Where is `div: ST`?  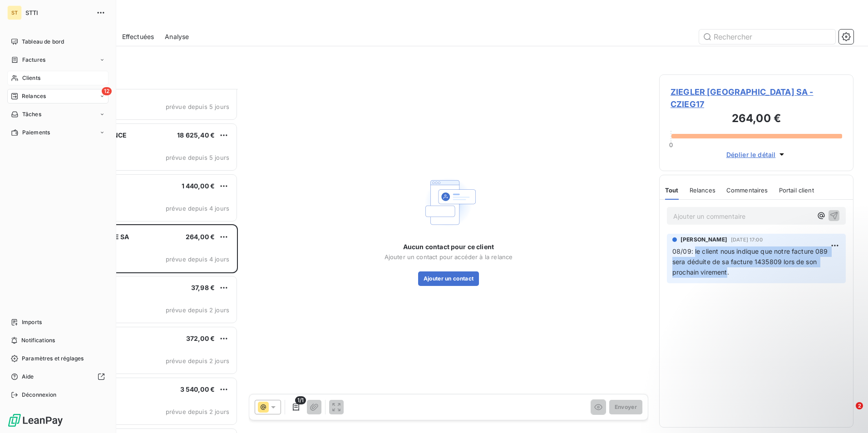
div: ST is located at coordinates (14, 12).